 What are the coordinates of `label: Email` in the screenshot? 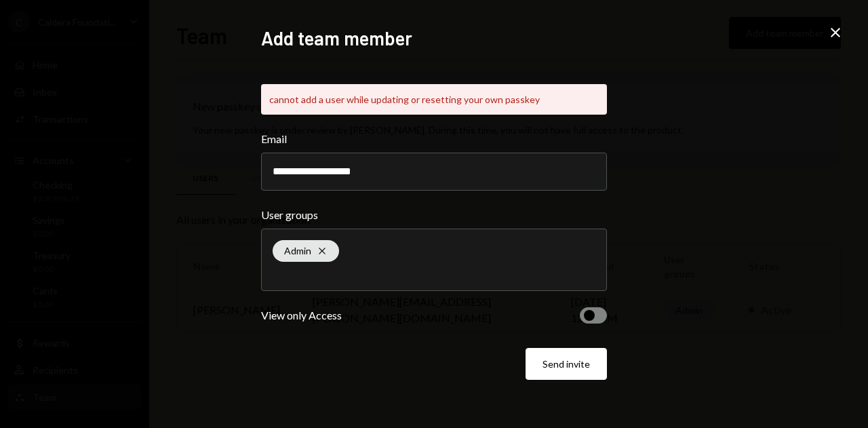 It's located at (434, 139).